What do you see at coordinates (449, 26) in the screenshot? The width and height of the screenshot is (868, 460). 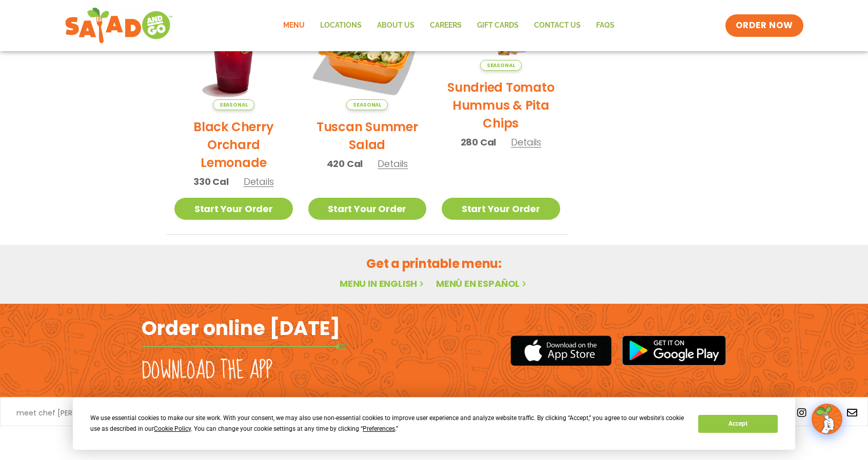 I see `nav: Menu` at bounding box center [449, 26].